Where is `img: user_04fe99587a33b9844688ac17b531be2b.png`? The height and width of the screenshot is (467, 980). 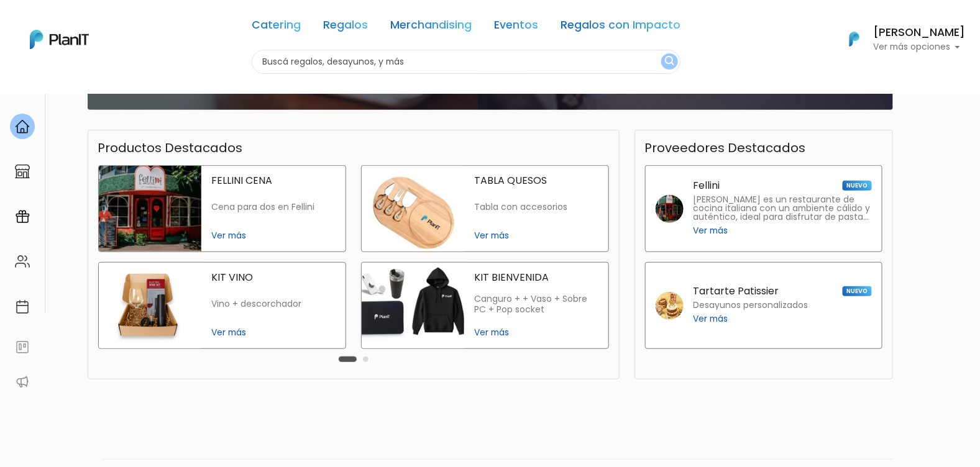
img: user_04fe99587a33b9844688ac17b531be2b.png is located at coordinates (112, 87).